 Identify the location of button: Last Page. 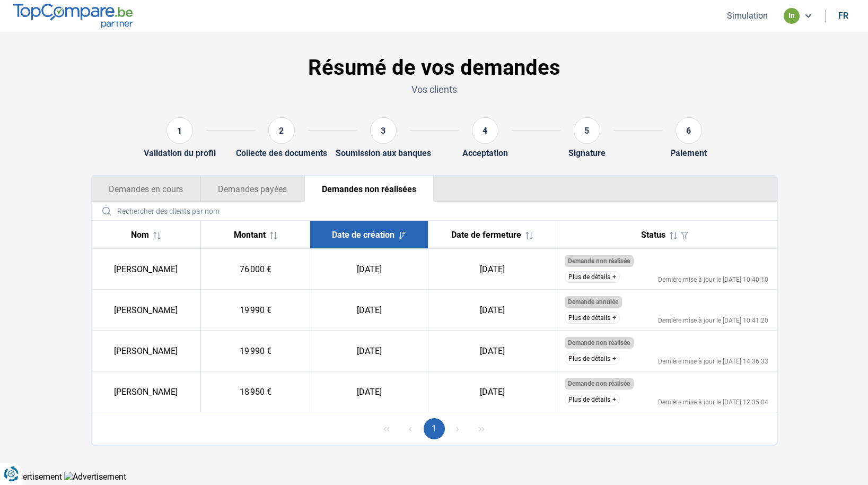
(481, 428).